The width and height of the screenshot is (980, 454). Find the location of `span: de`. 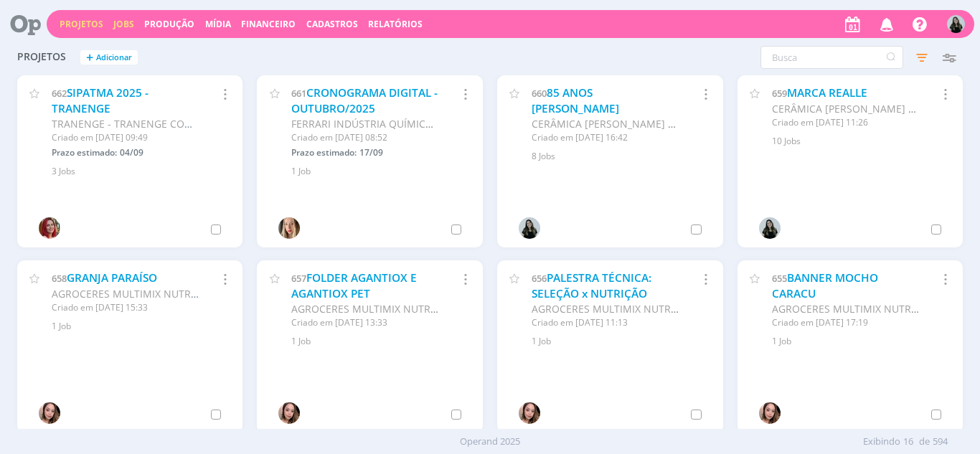

span: de is located at coordinates (924, 442).